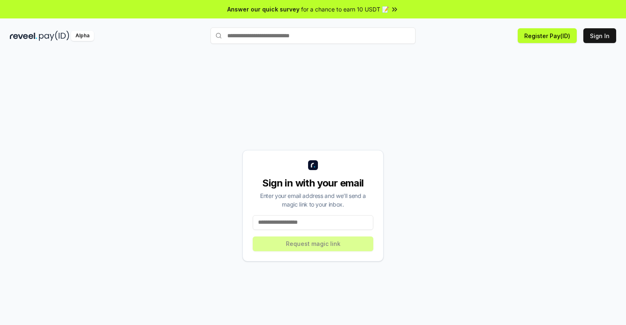 Image resolution: width=626 pixels, height=325 pixels. I want to click on img: logo_small, so click(313, 165).